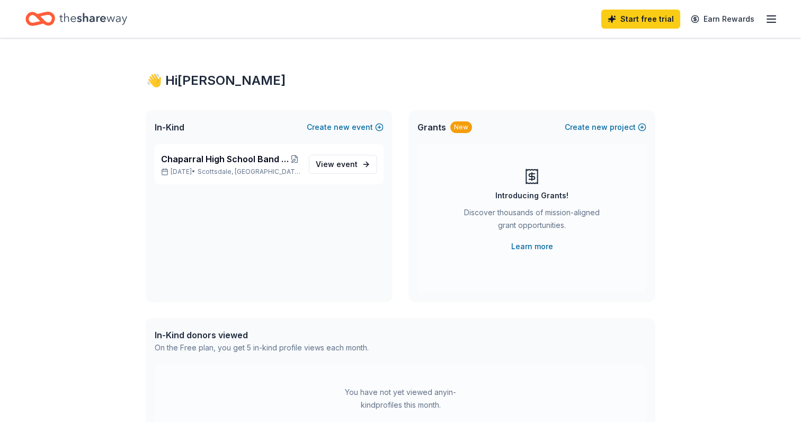  I want to click on span: In-Kind, so click(170, 127).